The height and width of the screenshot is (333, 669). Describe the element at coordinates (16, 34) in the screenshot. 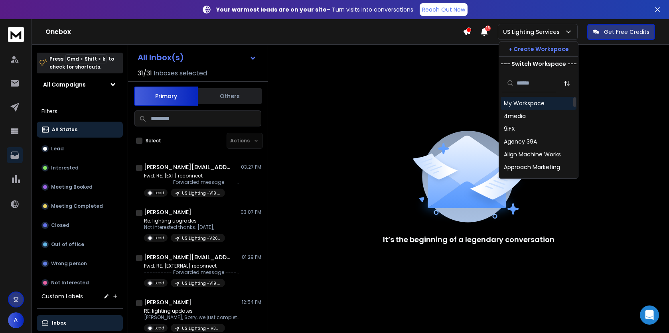

I see `img: logo` at that location.